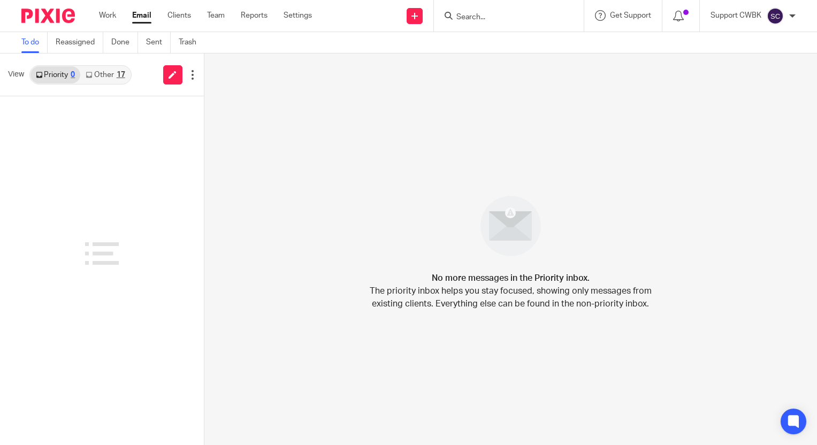  Describe the element at coordinates (105, 75) in the screenshot. I see `a: Other17` at that location.